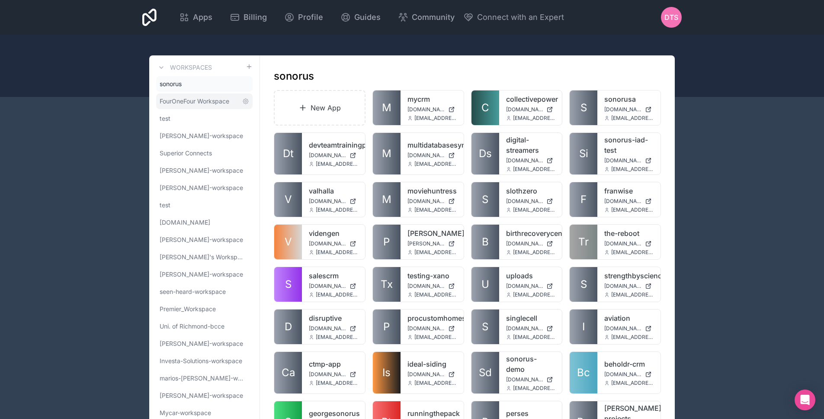 Image resolution: width=824 pixels, height=419 pixels. I want to click on span: D, so click(288, 327).